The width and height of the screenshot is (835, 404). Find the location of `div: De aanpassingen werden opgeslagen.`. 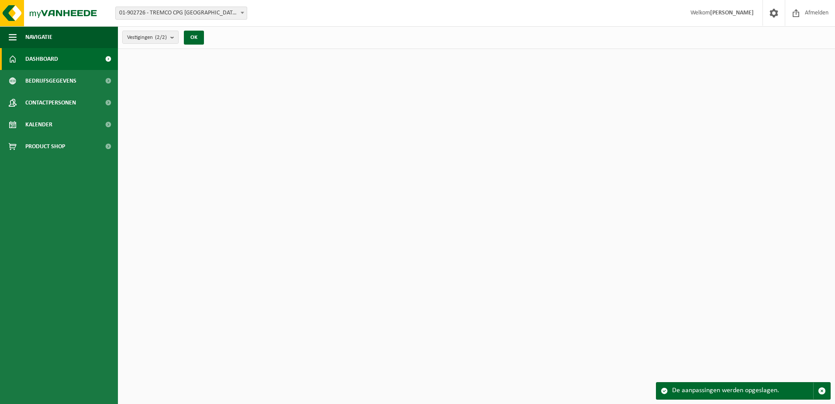

div: De aanpassingen werden opgeslagen. is located at coordinates (743, 391).